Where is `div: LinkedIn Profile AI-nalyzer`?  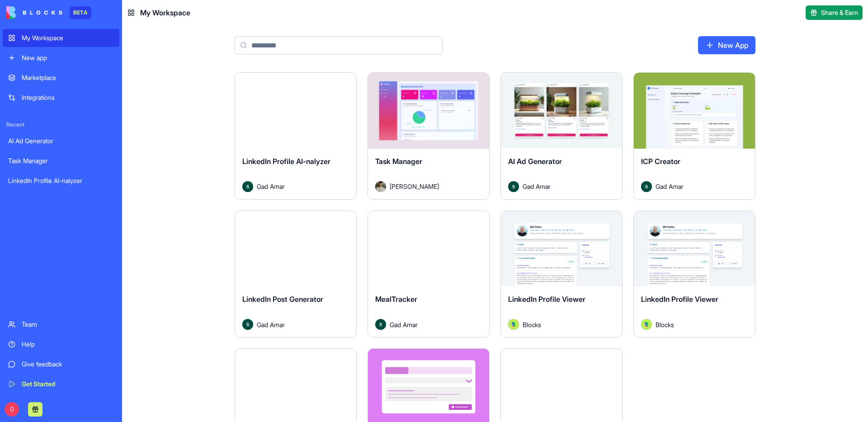 div: LinkedIn Profile AI-nalyzer is located at coordinates (61, 181).